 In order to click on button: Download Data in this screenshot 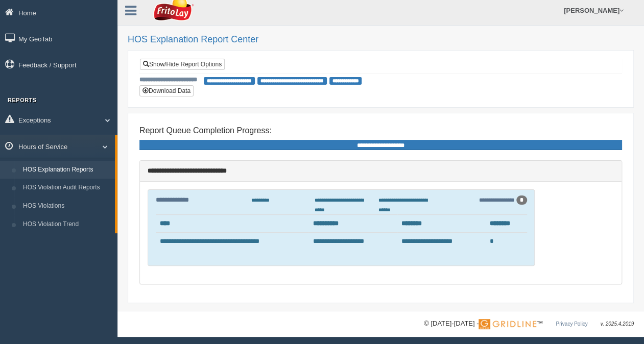, I will do `click(166, 91)`.